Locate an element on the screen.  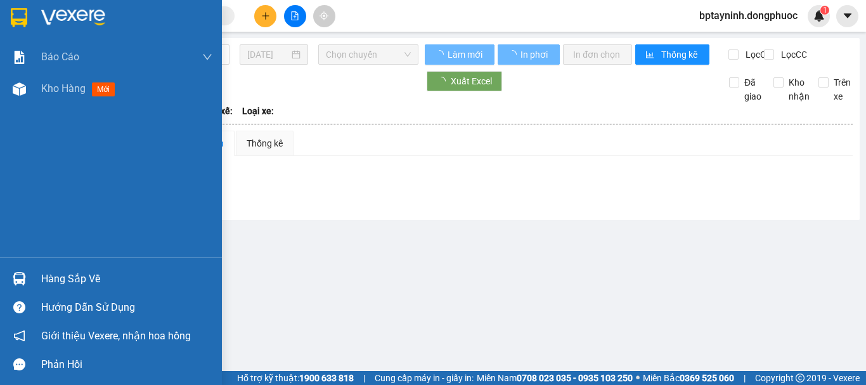
img: logo-vxr is located at coordinates (19, 18).